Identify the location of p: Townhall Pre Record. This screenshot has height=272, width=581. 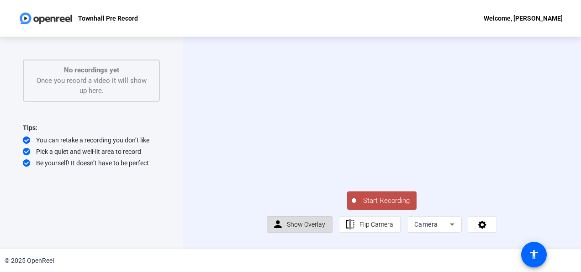
(108, 18).